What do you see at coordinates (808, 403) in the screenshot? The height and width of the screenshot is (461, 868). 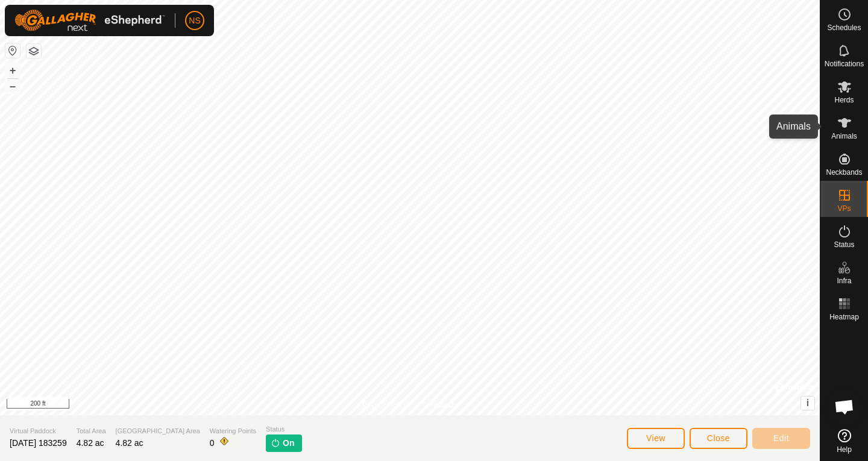 I see `button: i` at bounding box center [808, 403].